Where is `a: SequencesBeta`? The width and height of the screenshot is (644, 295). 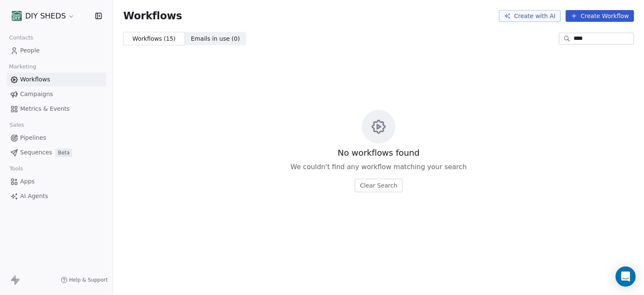 a: SequencesBeta is located at coordinates (56, 152).